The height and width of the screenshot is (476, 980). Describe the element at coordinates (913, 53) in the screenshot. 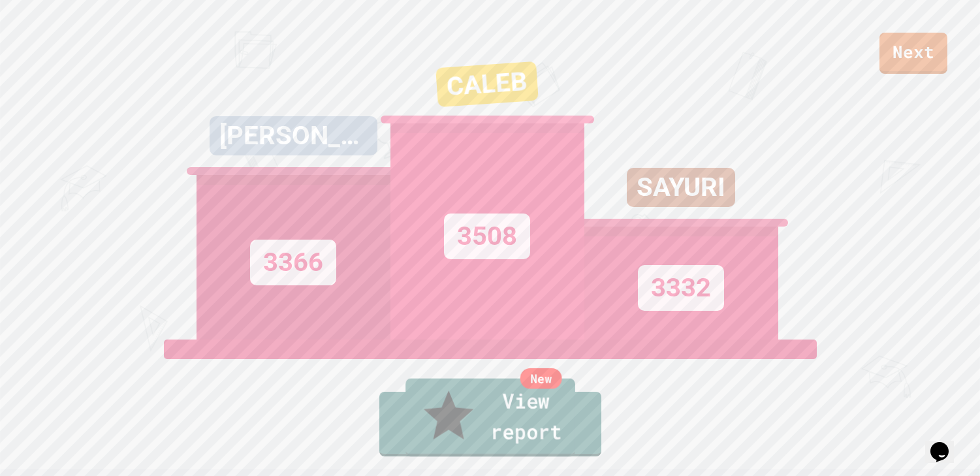

I see `a: Next` at that location.